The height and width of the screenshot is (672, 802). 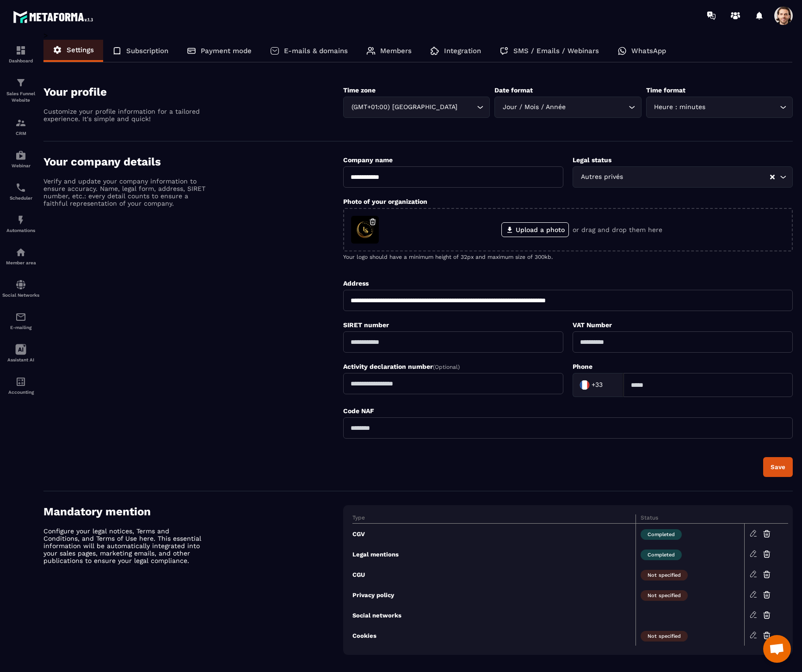 I want to click on span: Heure : minutes, so click(x=680, y=108).